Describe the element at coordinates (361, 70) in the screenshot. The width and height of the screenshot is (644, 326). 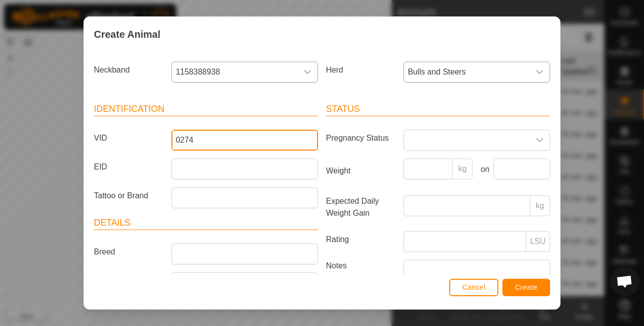
I see `label: Herd` at that location.